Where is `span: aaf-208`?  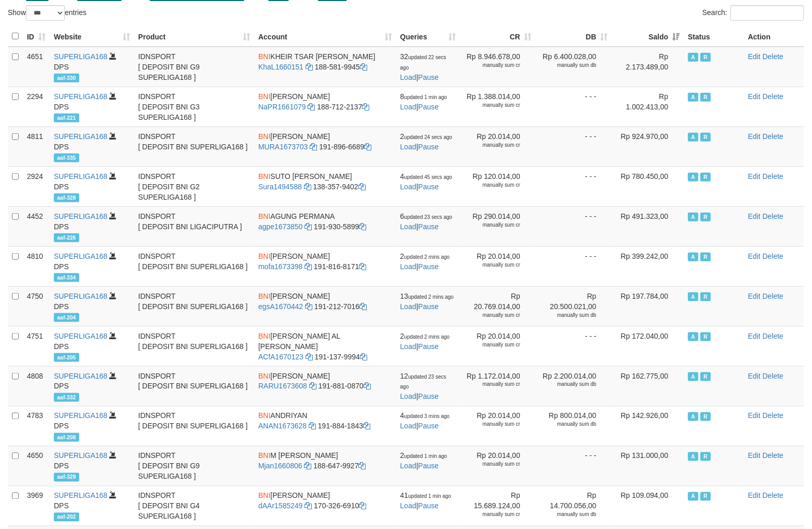
span: aaf-208 is located at coordinates (66, 437).